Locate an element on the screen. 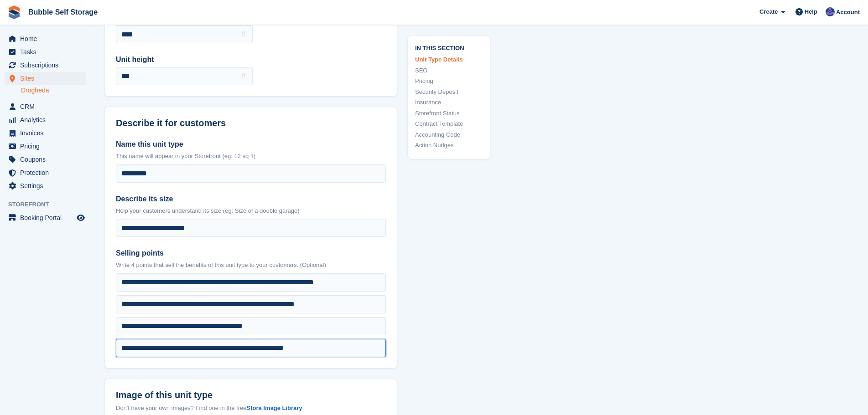  a: Preview store is located at coordinates (81, 218).